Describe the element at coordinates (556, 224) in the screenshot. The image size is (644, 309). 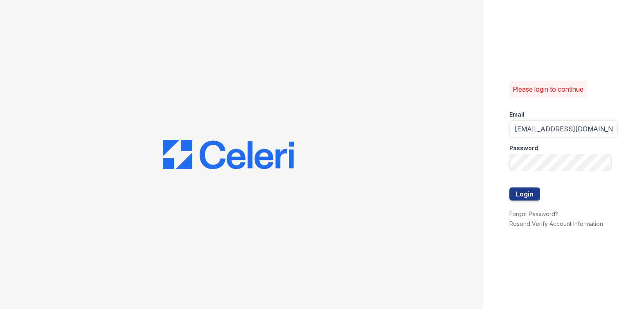
I see `a: Resend Verify Account Information` at that location.